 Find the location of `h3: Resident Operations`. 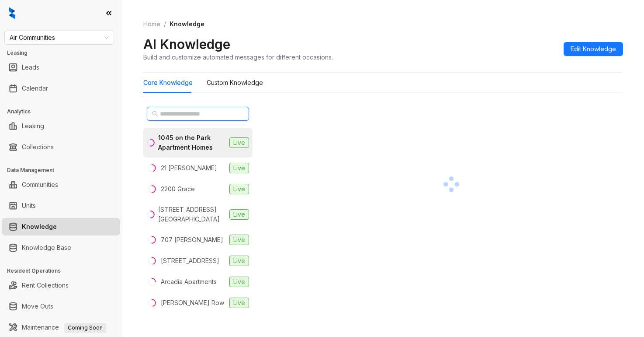

h3: Resident Operations is located at coordinates (64, 271).